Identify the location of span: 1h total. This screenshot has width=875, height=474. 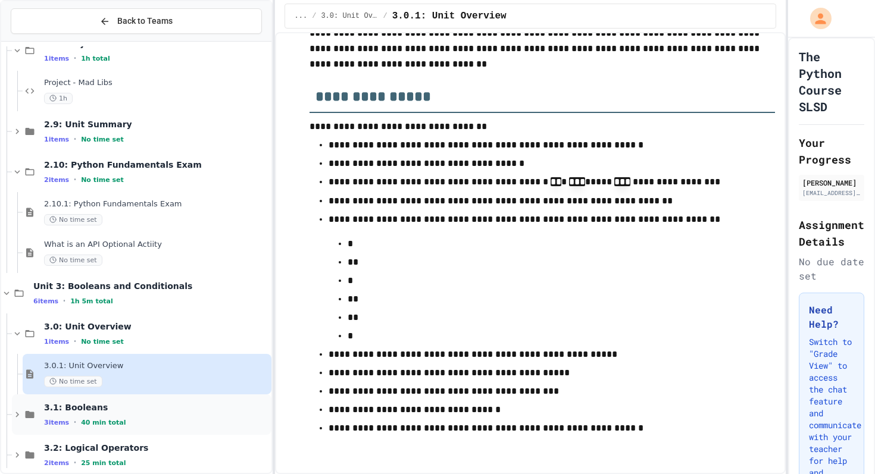
(95, 58).